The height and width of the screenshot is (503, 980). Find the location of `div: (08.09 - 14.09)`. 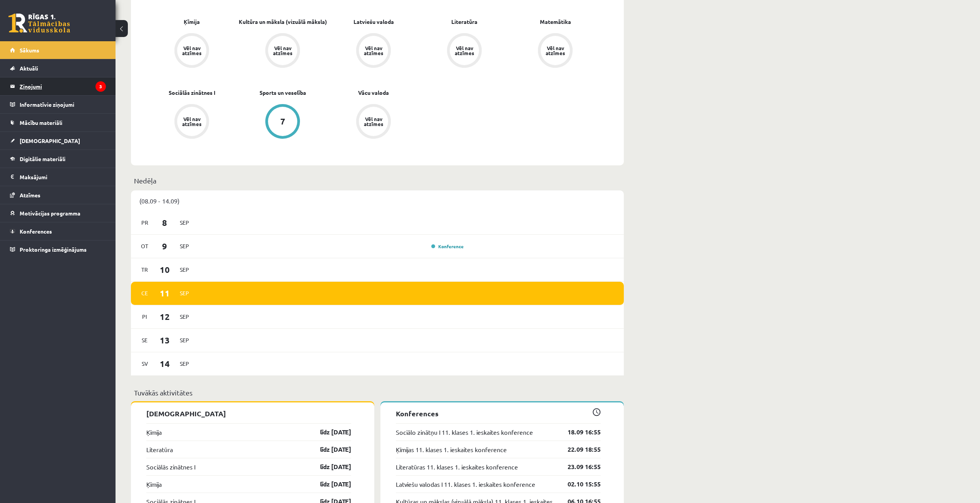

div: (08.09 - 14.09) is located at coordinates (378, 201).